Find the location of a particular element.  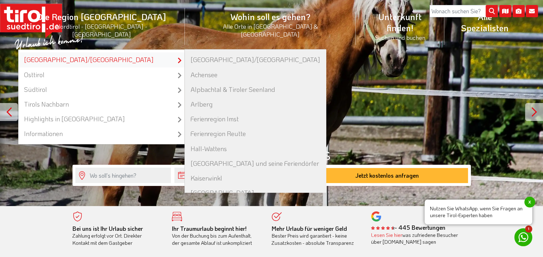

small: Suchen und buchen is located at coordinates (400, 37).